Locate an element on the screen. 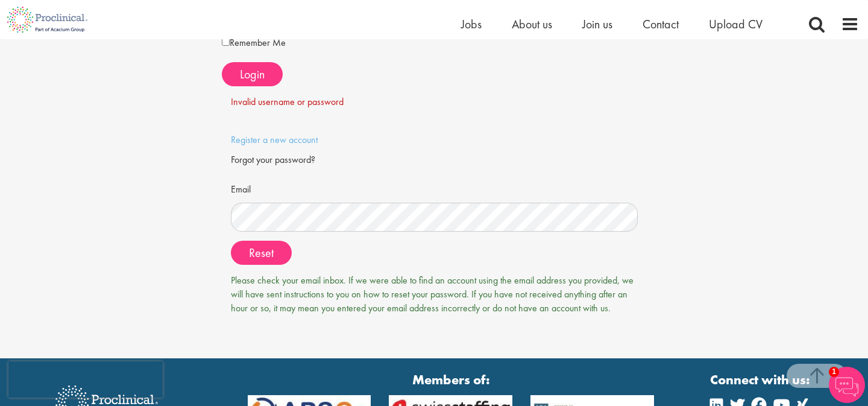 The image size is (868, 406). button: Login is located at coordinates (252, 74).